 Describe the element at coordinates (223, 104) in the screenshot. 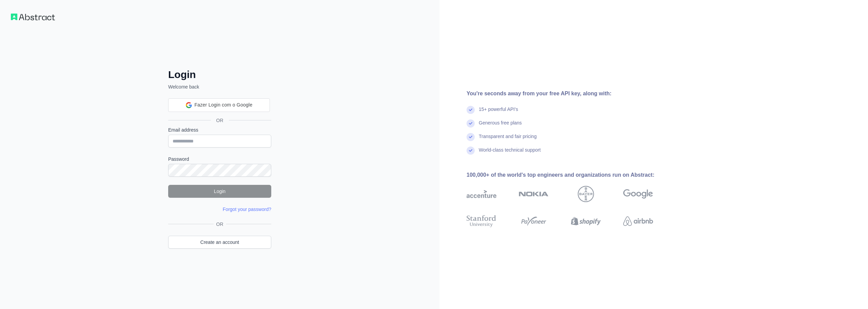

I see `span: Fazer Login com o Google` at that location.